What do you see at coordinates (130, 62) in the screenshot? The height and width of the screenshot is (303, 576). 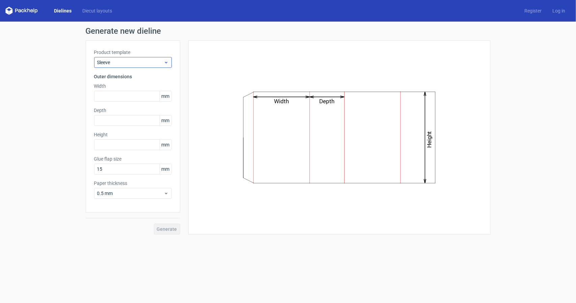 I see `span: Sleeve` at bounding box center [130, 62].